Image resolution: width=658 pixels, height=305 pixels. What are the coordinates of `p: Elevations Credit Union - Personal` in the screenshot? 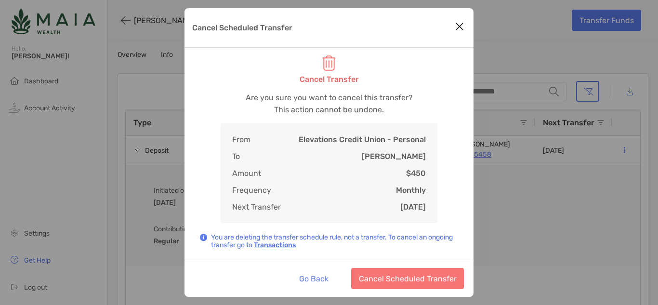 It's located at (362, 139).